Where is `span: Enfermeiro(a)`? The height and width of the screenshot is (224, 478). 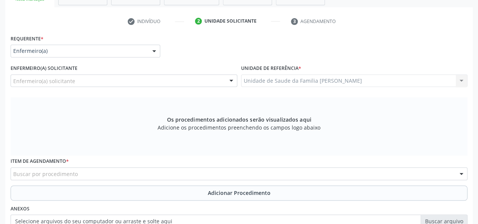
span: Enfermeiro(a) is located at coordinates (79, 51).